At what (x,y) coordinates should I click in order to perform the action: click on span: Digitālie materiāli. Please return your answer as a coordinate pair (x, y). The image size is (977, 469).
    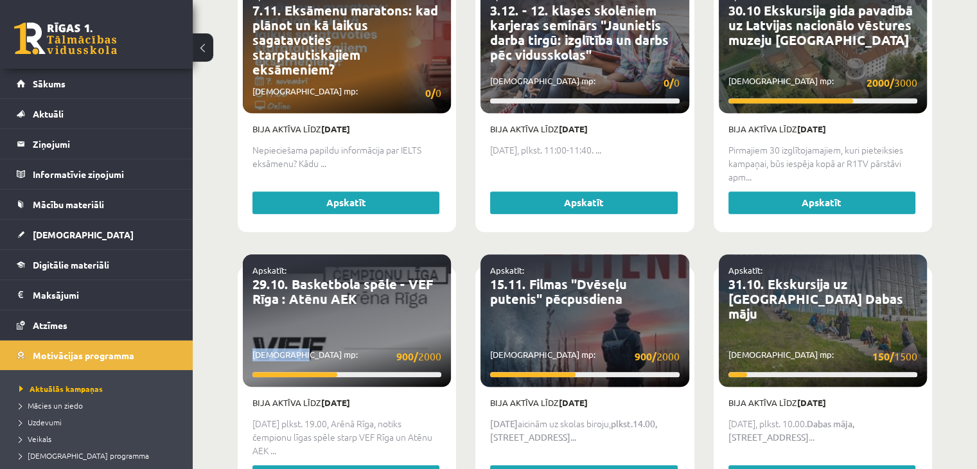
    Looking at the image, I should click on (71, 265).